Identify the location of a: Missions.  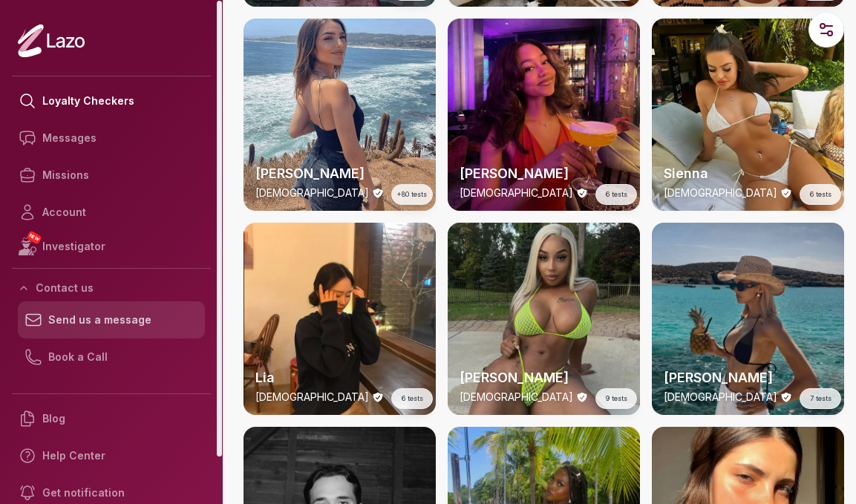
(111, 175).